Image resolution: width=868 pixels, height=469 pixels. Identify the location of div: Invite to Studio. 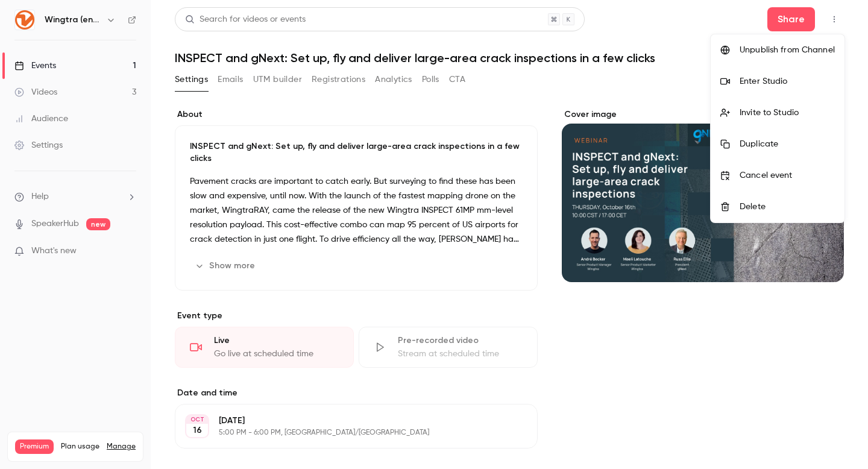
(787, 113).